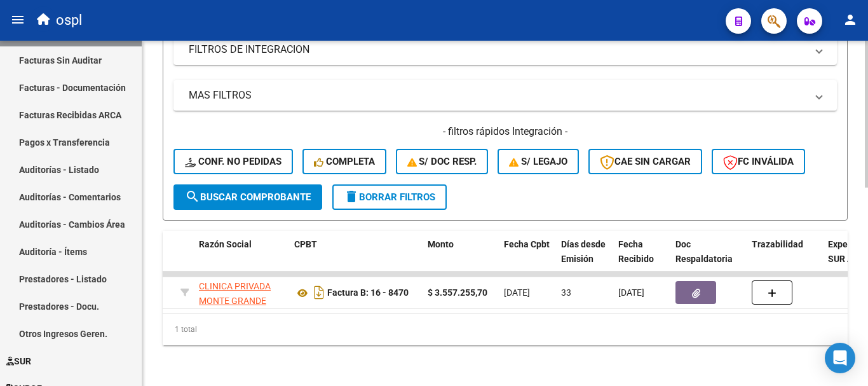 This screenshot has height=386, width=868. I want to click on span: Fecha Recibido, so click(637, 251).